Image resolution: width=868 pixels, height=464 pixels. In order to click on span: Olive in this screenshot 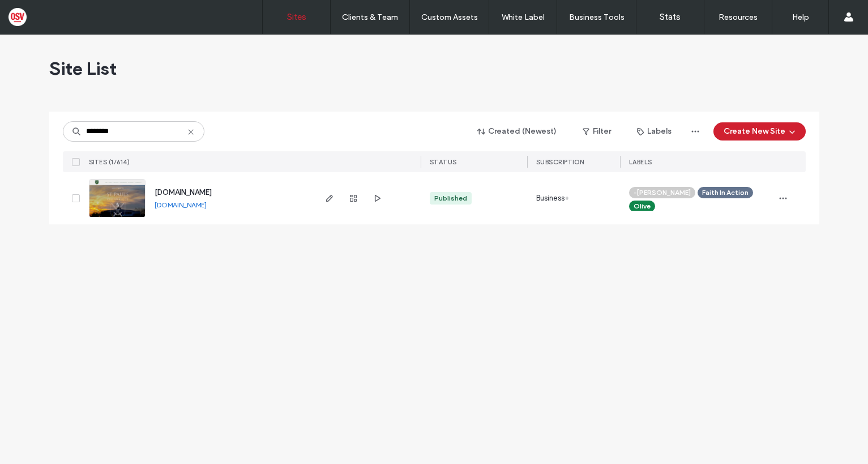, I will do `click(642, 206)`.